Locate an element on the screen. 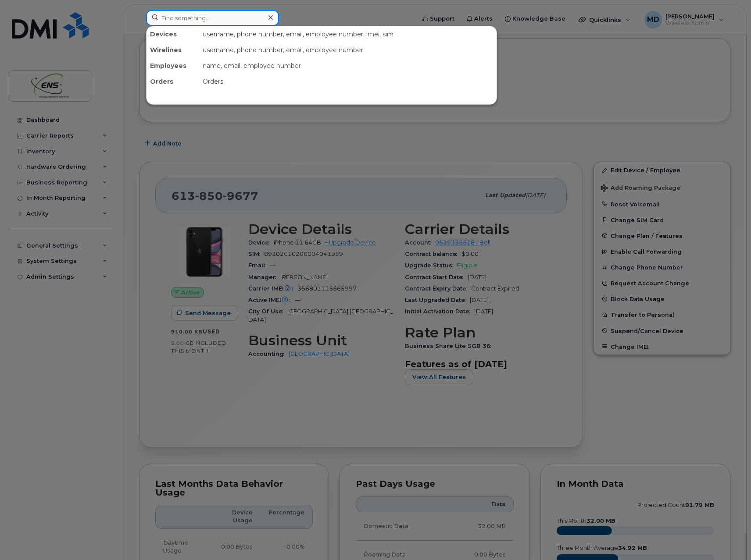  div: name, email, employee number is located at coordinates (348, 65).